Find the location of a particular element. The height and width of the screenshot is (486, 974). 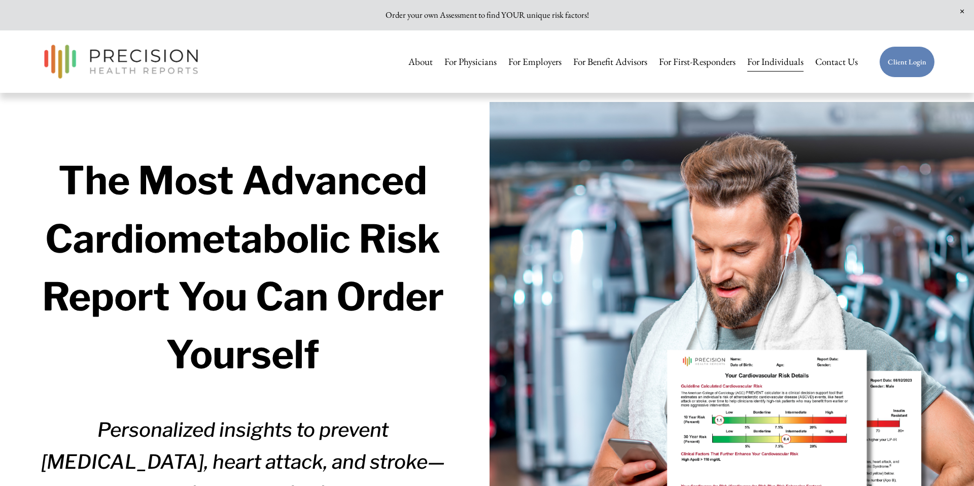

a: About is located at coordinates (421, 62).